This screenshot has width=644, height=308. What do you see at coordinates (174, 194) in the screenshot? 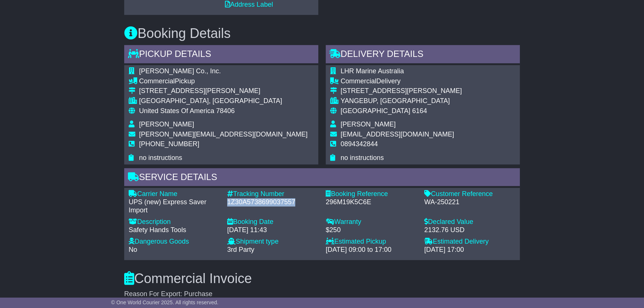
I see `div: Carrier Name` at bounding box center [174, 194].